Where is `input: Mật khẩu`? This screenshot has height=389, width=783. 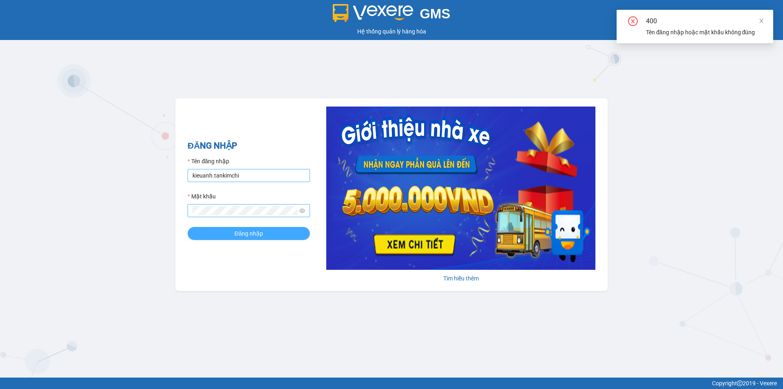 input: Mật khẩu is located at coordinates (245, 210).